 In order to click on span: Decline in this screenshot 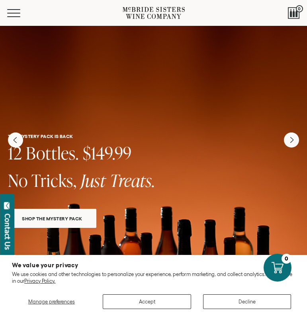, I will do `click(247, 302)`.